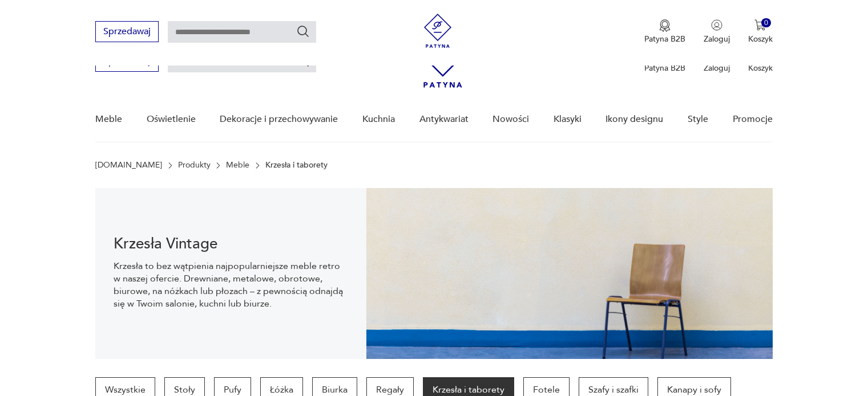 The image size is (868, 396). What do you see at coordinates (665, 32) in the screenshot?
I see `button: Patyna B2B` at bounding box center [665, 32].